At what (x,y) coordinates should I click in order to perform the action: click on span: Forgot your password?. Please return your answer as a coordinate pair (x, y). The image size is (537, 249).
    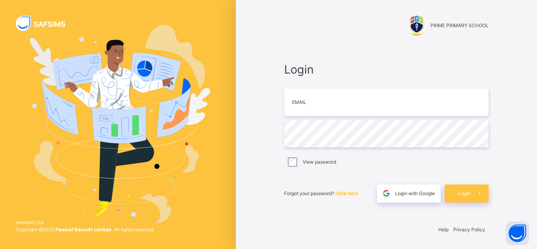
    Looking at the image, I should click on (321, 193).